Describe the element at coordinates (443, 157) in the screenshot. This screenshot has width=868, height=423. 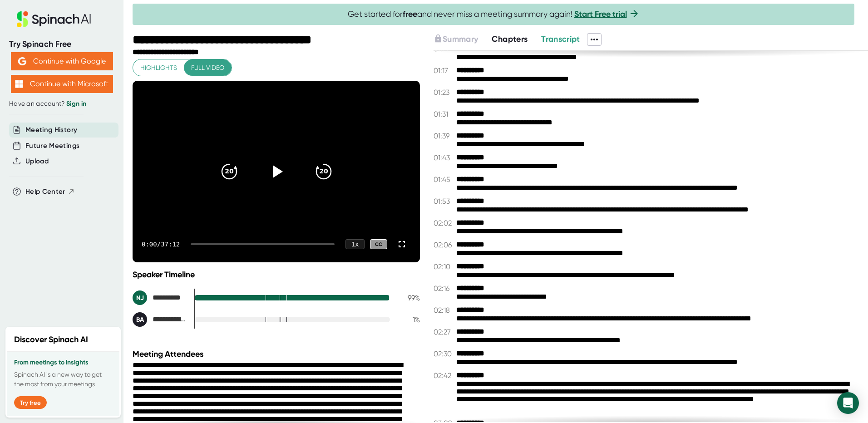
I see `span: 01:43` at that location.